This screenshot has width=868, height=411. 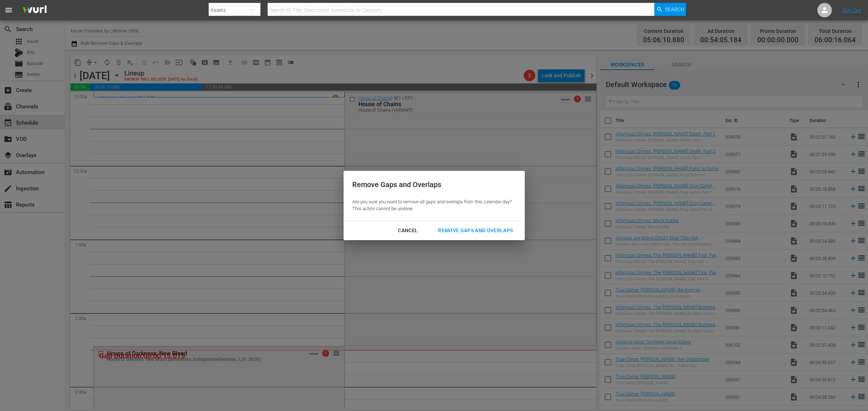 What do you see at coordinates (432, 209) in the screenshot?
I see `p: This action cannot be undone.` at bounding box center [432, 209].